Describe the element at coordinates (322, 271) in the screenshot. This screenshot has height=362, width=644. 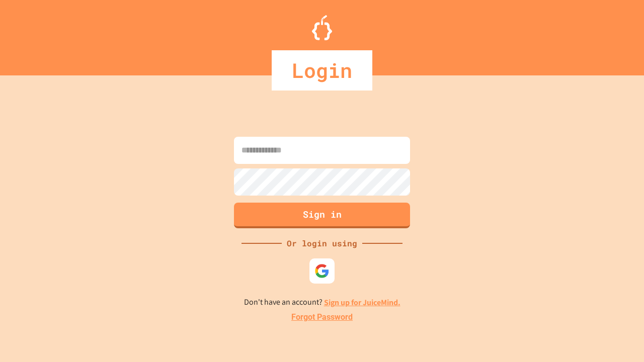
I see `img: google-icon.svg` at that location.